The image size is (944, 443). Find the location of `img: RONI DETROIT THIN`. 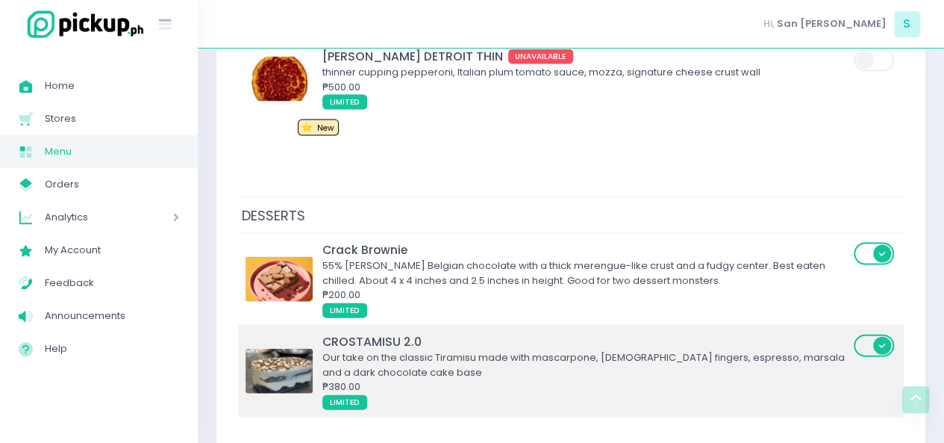

img: RONI DETROIT THIN is located at coordinates (279, 79).